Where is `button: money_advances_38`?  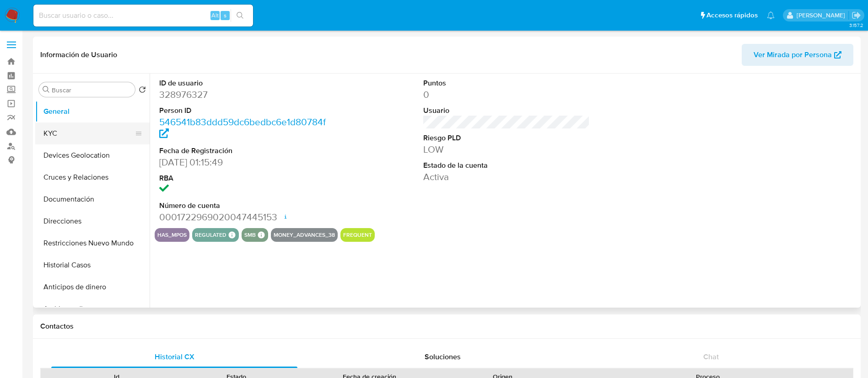 button: money_advances_38 is located at coordinates (304, 235).